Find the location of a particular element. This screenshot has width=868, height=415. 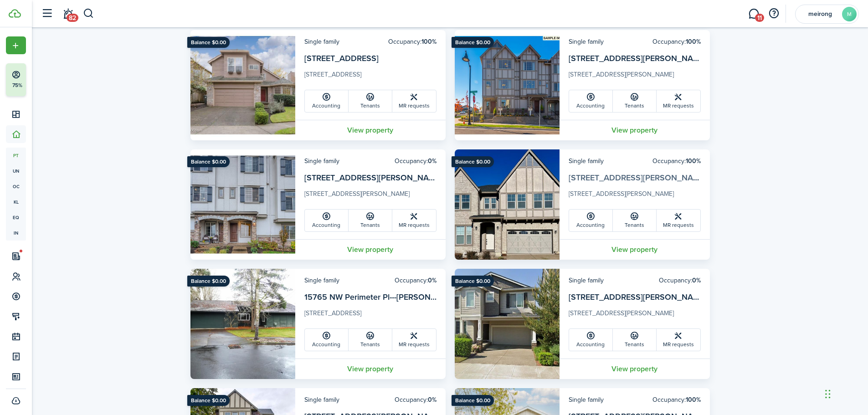

span: kl is located at coordinates (16, 202).